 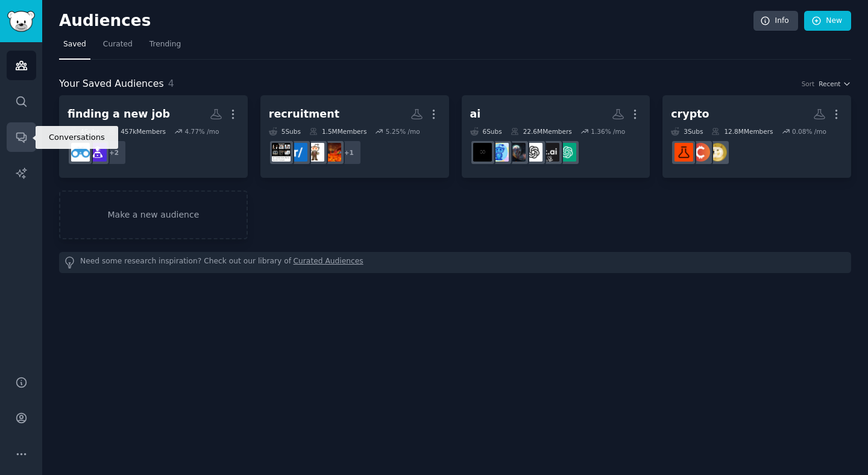 What do you see at coordinates (541, 131) in the screenshot?
I see `div: 22.6M Members` at bounding box center [541, 131].